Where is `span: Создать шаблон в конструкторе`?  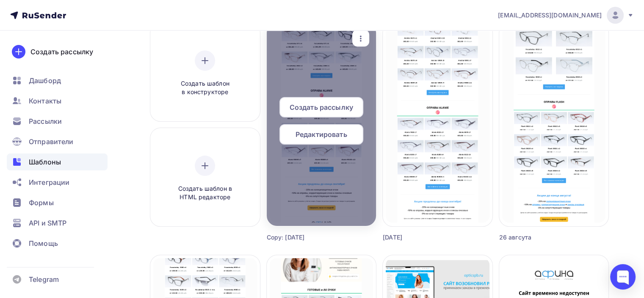
span: Создать шаблон в конструкторе is located at coordinates (205, 88).